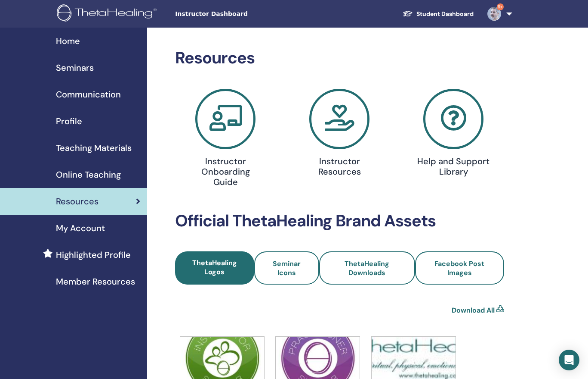  I want to click on a: ThetaHealing Downloads, so click(367, 267).